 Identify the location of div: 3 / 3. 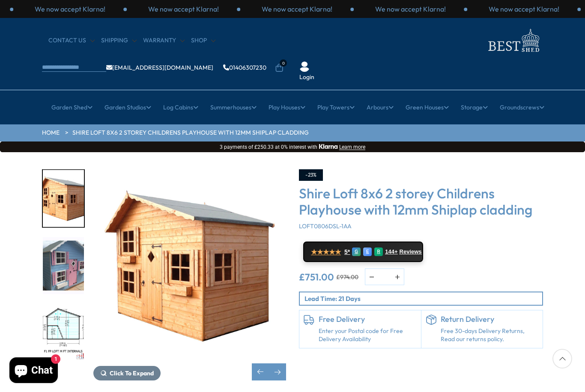
(297, 9).